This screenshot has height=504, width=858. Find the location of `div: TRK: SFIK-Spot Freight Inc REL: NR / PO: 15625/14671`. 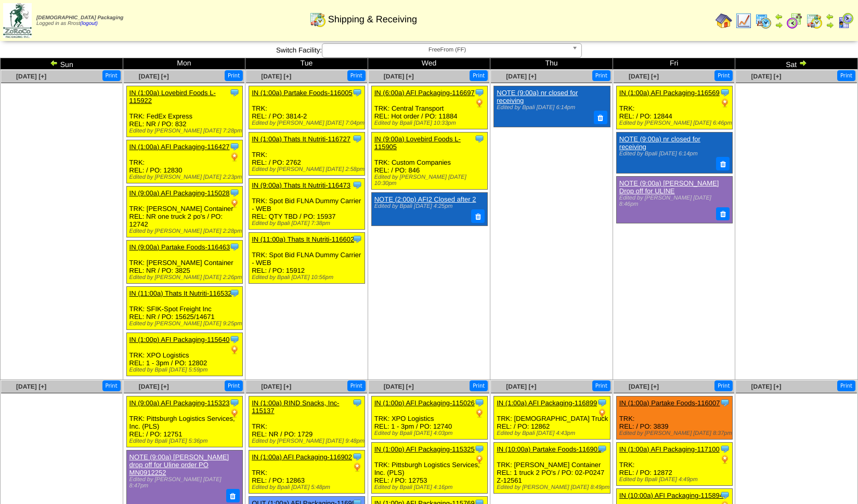

div: TRK: SFIK-Spot Freight Inc REL: NR / PO: 15625/14671 is located at coordinates (184, 308).